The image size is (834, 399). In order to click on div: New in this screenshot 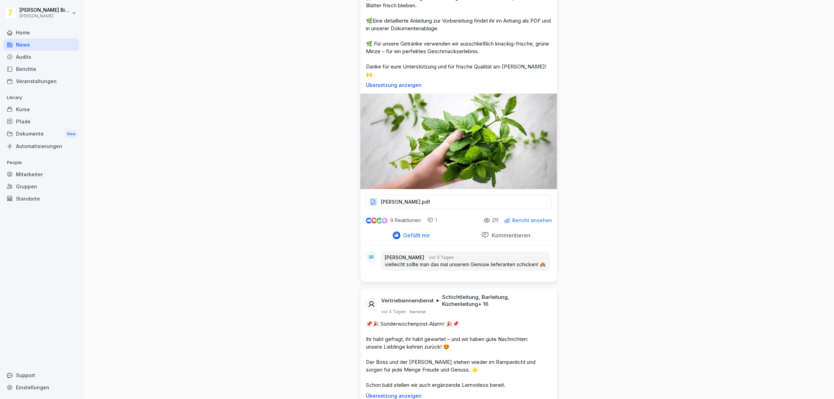, I will do `click(71, 134)`.